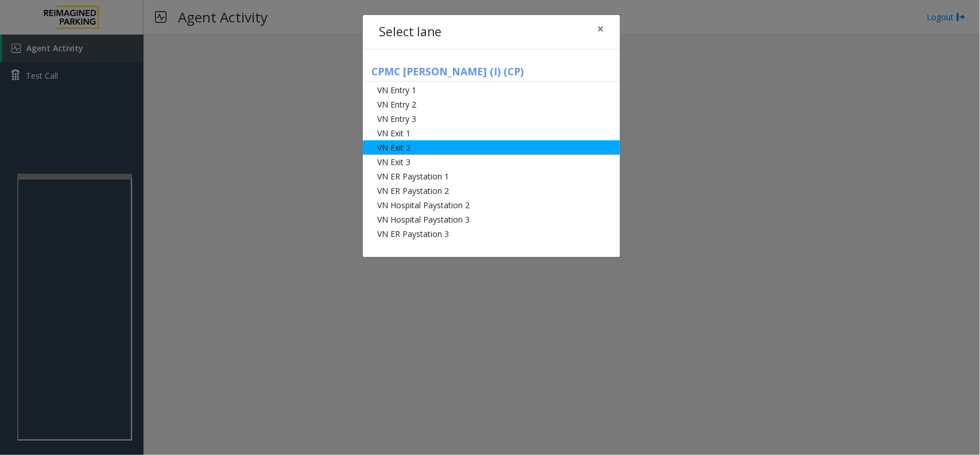 Image resolution: width=980 pixels, height=455 pixels. I want to click on li: VN Entry 3, so click(492, 118).